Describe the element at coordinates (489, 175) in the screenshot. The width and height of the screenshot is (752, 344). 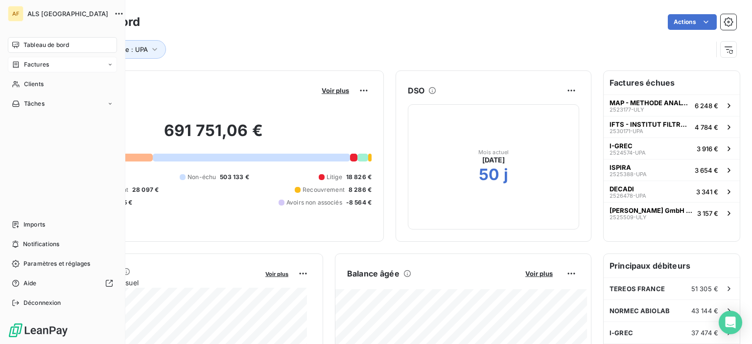
I see `h2: 50` at that location.